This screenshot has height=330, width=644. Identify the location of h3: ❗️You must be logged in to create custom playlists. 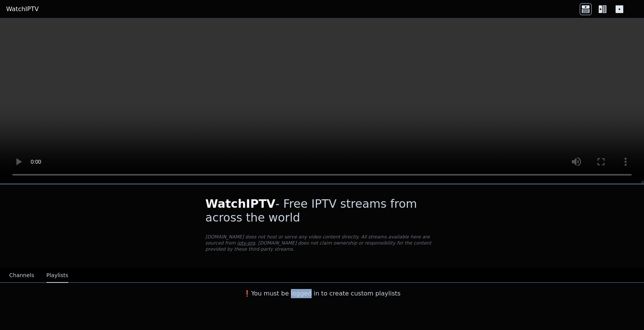
(322, 293).